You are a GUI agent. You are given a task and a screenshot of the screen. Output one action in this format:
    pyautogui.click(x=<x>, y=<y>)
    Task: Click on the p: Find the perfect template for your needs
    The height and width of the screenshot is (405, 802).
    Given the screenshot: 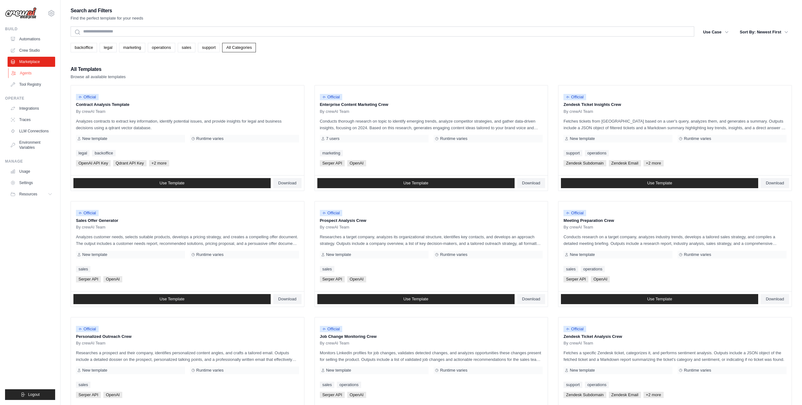 What is the action you would take?
    pyautogui.click(x=107, y=18)
    